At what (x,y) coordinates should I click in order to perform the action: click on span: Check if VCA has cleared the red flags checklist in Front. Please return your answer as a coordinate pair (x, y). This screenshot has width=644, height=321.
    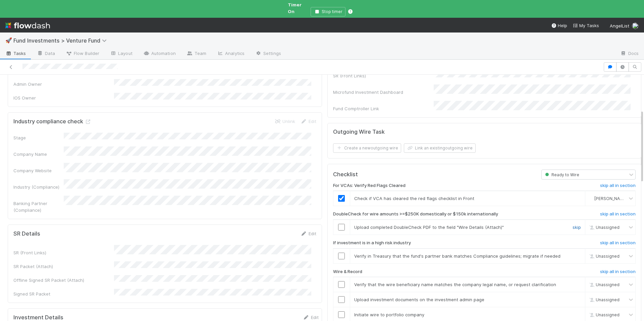
    Looking at the image, I should click on (414, 199).